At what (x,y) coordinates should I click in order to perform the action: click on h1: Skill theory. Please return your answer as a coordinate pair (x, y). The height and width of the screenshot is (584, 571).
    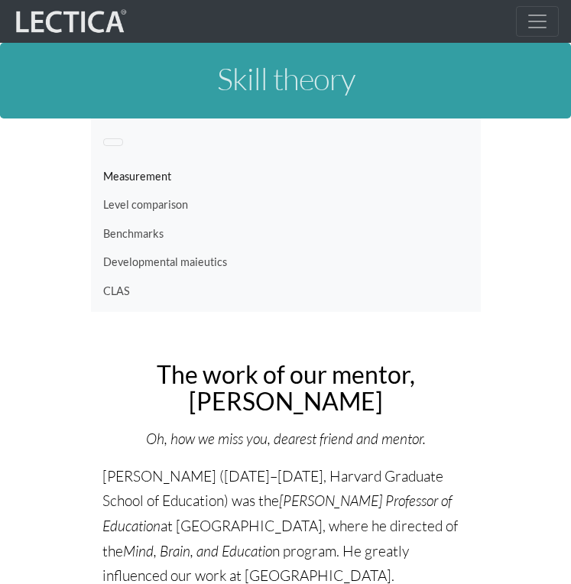
    Looking at the image, I should click on (286, 79).